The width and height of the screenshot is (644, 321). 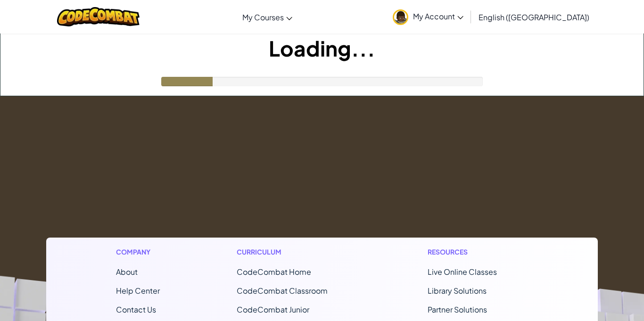 What do you see at coordinates (293, 252) in the screenshot?
I see `h1: Curriculum` at bounding box center [293, 252].